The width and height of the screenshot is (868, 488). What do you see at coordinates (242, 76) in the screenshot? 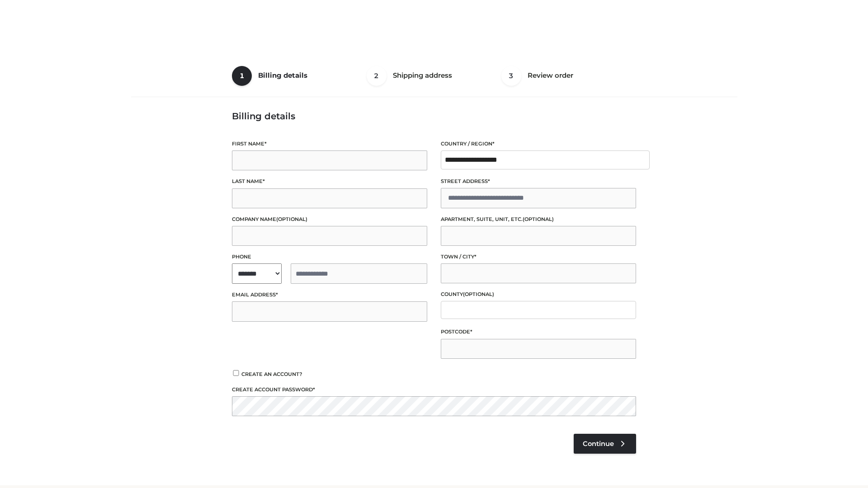
I see `span: 1` at bounding box center [242, 76].